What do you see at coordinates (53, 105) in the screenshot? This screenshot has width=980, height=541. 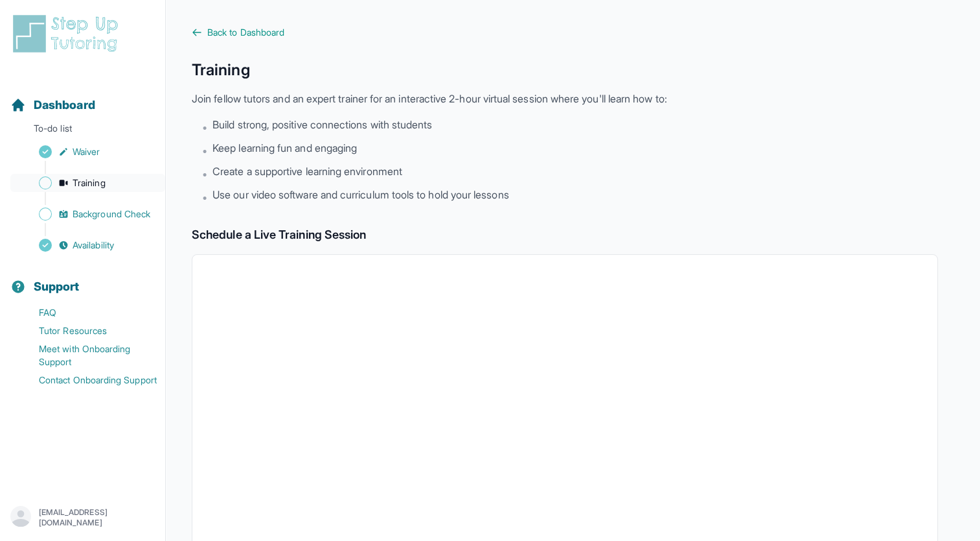 I see `a: Dashboard` at bounding box center [53, 105].